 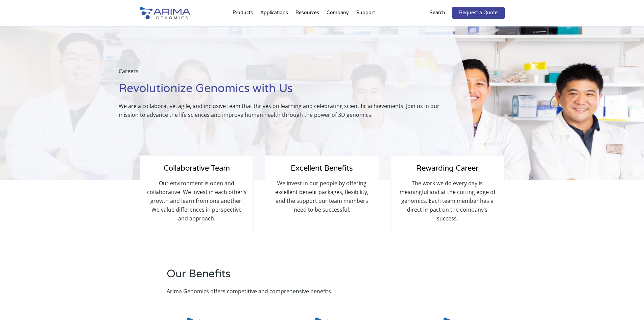 What do you see at coordinates (288, 110) in the screenshot?
I see `p: We are a collaborative, agile, and inclusive team that thrives on learning and celebrating scient...` at bounding box center [288, 110].